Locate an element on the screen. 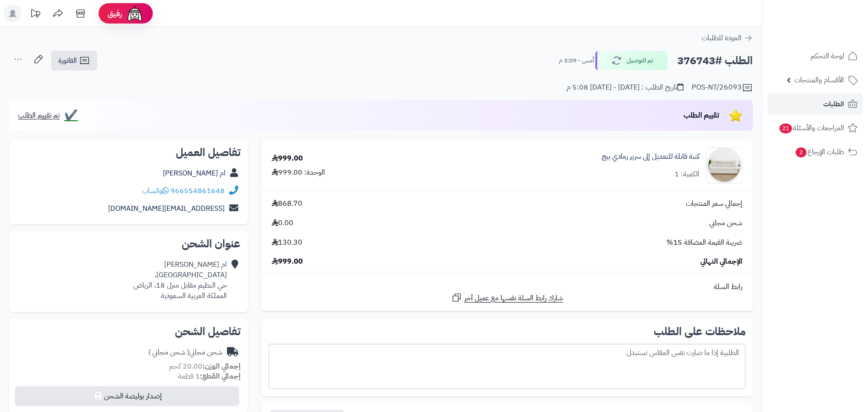 Image resolution: width=868 pixels, height=412 pixels. span: الإجمالي النهائي is located at coordinates (721, 261).